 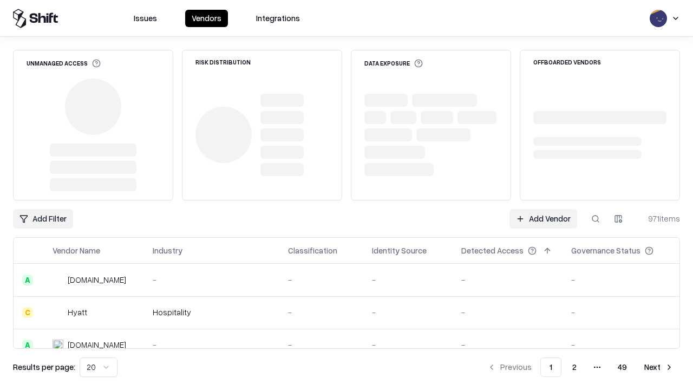 I want to click on button: Next, so click(x=659, y=367).